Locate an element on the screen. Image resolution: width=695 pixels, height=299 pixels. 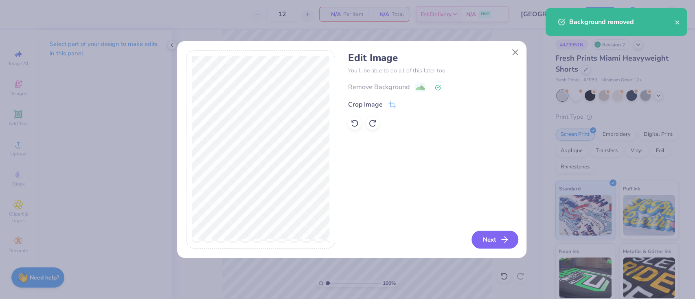
p: You’ll be able to do all of this later too. is located at coordinates (433, 70).